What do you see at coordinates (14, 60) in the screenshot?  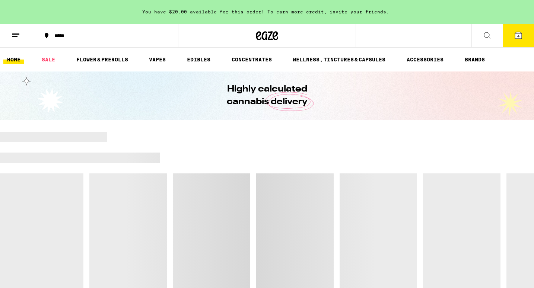 I see `a: HOME` at bounding box center [14, 60].